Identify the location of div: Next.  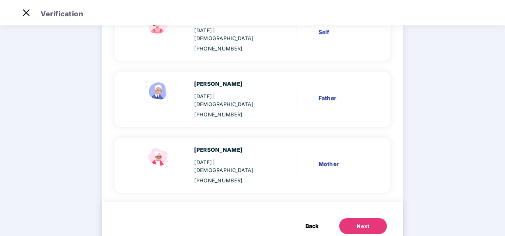
(363, 227).